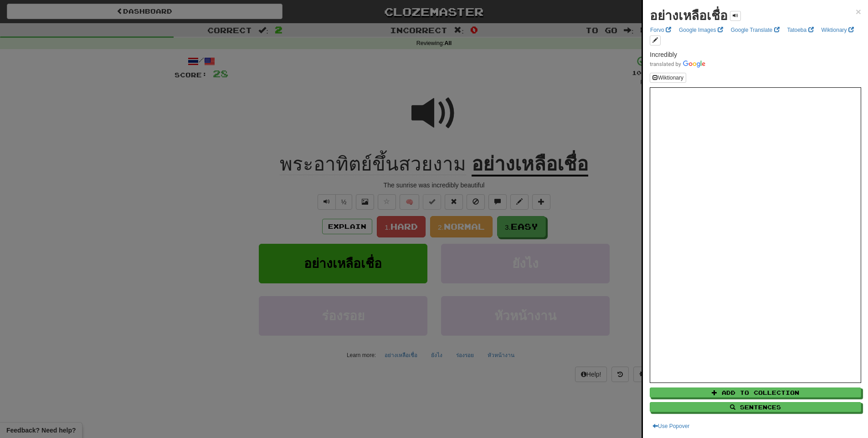 The width and height of the screenshot is (868, 438). Describe the element at coordinates (670, 427) in the screenshot. I see `button: Use Popover` at that location.